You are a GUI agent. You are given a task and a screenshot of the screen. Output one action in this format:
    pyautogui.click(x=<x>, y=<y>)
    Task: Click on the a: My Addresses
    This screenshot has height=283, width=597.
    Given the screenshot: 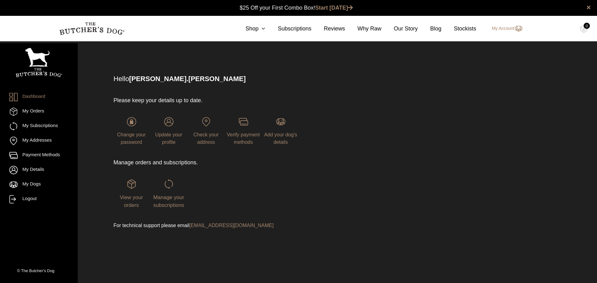 What is the action you would take?
    pyautogui.click(x=39, y=141)
    